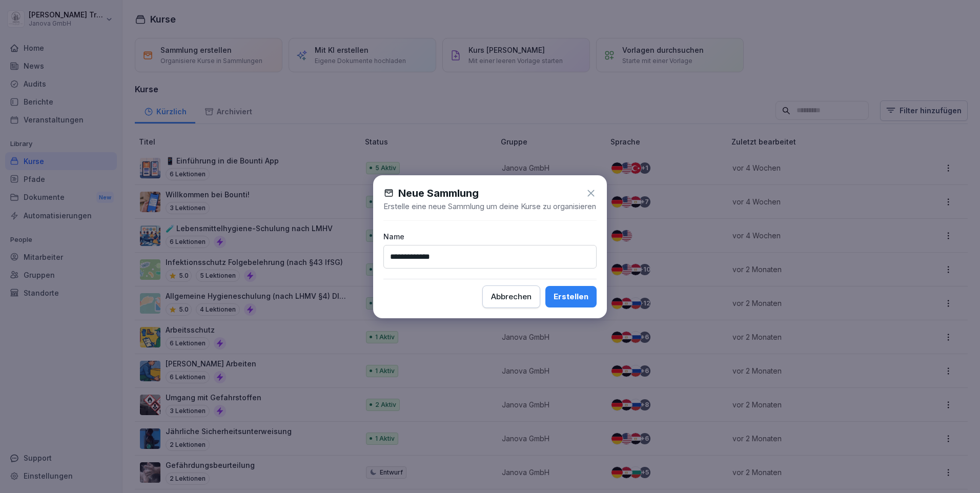 The image size is (980, 493). What do you see at coordinates (571, 297) in the screenshot?
I see `button: Erstellen` at bounding box center [571, 297].